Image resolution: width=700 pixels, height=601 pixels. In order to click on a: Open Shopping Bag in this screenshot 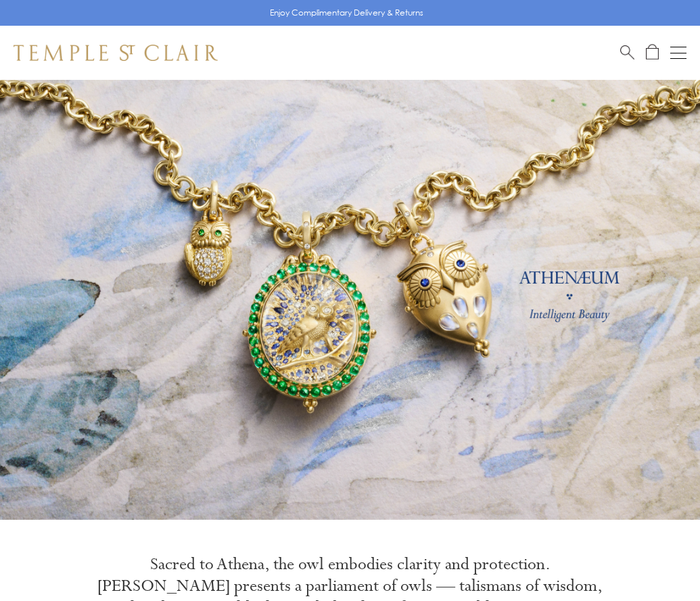, I will do `click(653, 52)`.